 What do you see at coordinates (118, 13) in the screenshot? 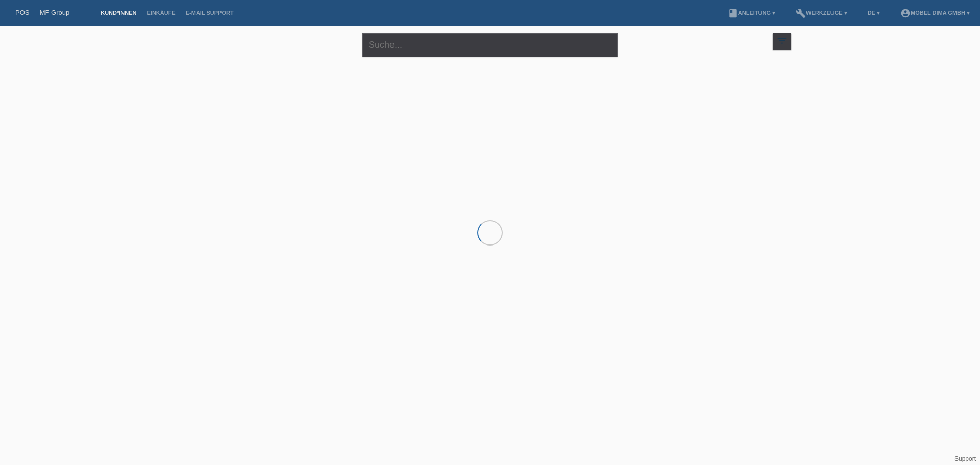
I see `a: Kund*innen` at bounding box center [118, 13].